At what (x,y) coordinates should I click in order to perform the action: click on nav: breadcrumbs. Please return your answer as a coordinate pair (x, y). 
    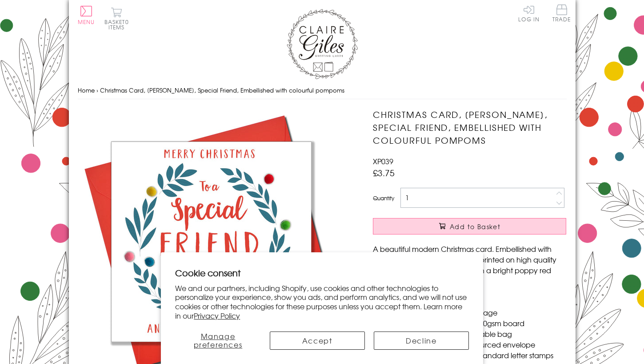
    Looking at the image, I should click on (322, 90).